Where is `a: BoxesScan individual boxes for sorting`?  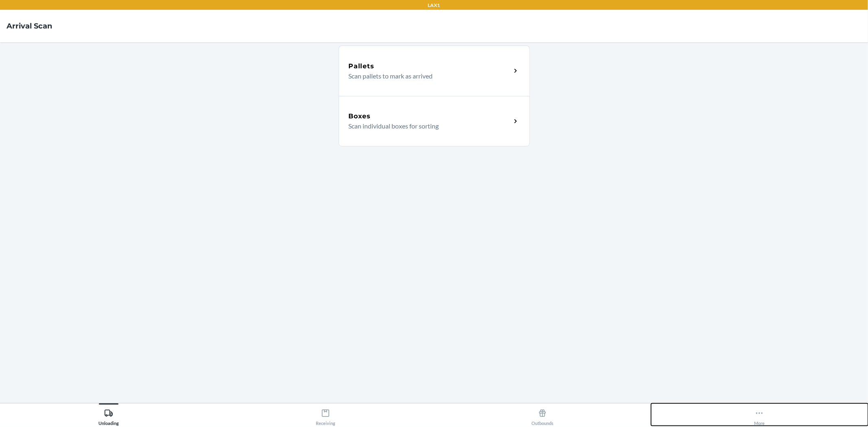
a: BoxesScan individual boxes for sorting is located at coordinates (434, 121).